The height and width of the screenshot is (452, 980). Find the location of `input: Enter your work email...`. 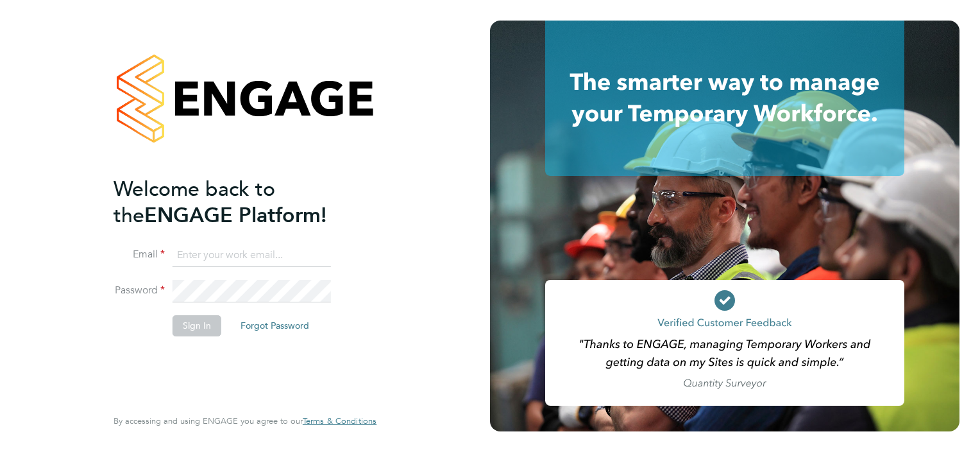

input: Enter your work email... is located at coordinates (251, 255).